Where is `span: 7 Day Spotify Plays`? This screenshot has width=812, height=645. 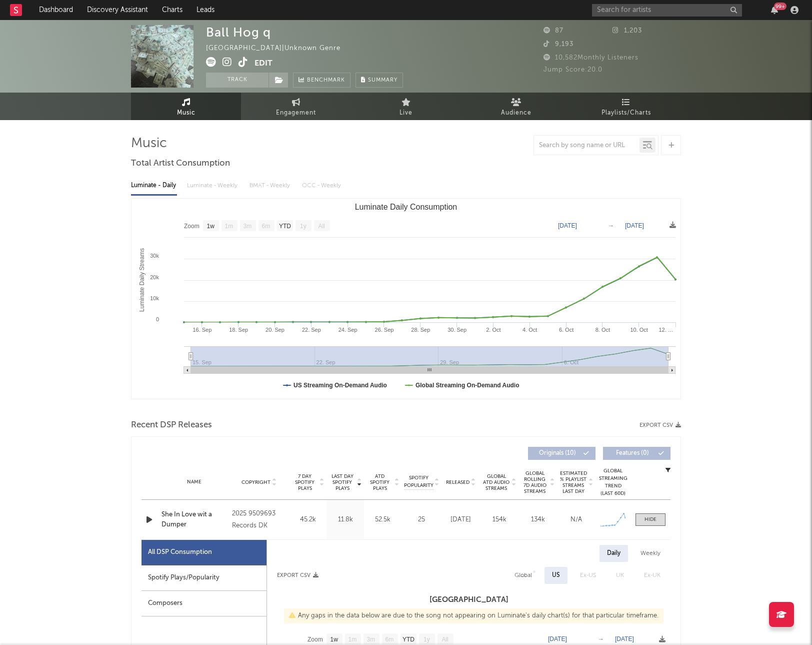 span: 7 Day Spotify Plays is located at coordinates (304, 482).